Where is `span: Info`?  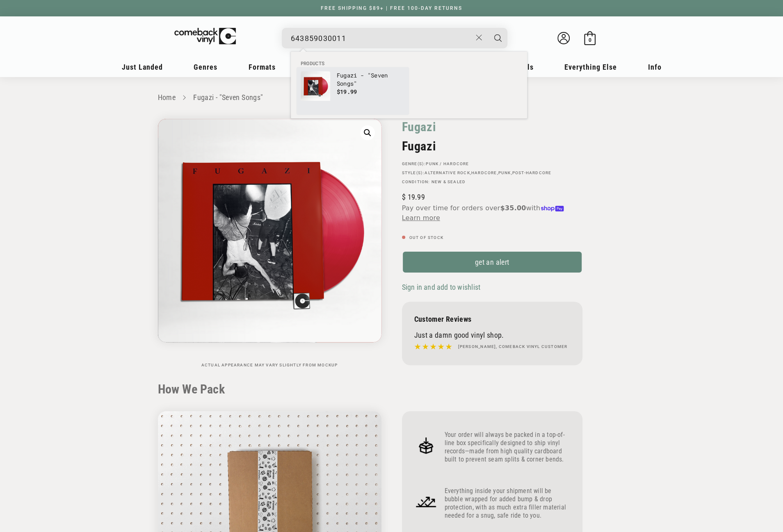
span: Info is located at coordinates (654, 66).